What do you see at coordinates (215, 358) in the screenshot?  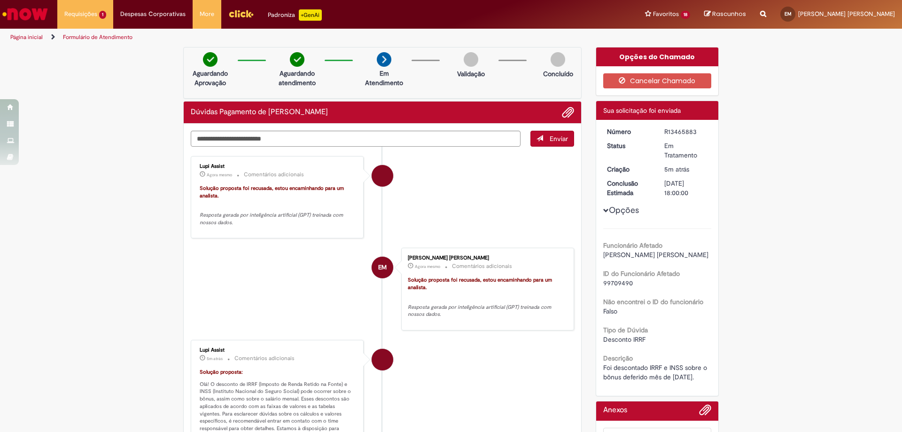 I see `time: 31/08/2025 23:11:58` at bounding box center [215, 358].